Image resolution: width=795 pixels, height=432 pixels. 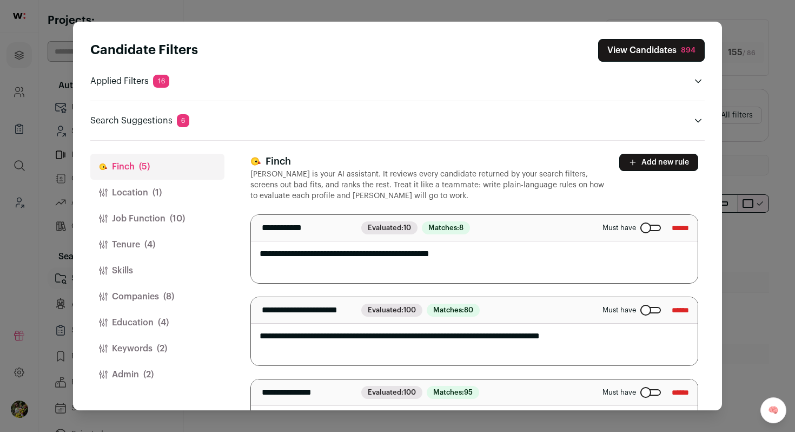 I want to click on span: (5), so click(x=144, y=167).